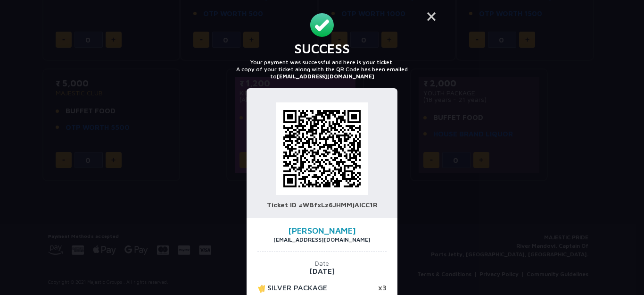 The height and width of the screenshot is (295, 644). Describe the element at coordinates (322, 149) in the screenshot. I see `img: qr` at that location.